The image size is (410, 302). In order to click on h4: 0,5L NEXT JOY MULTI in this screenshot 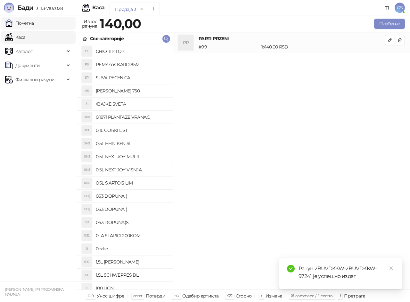, I will do `click(132, 156)`.